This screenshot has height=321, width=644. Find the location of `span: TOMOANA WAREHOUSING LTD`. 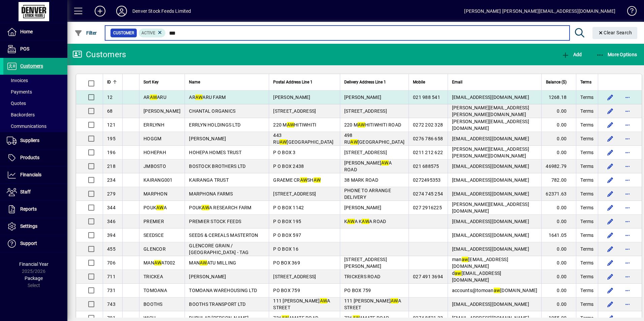

span: TOMOANA WAREHOUSING LTD is located at coordinates (223, 290).